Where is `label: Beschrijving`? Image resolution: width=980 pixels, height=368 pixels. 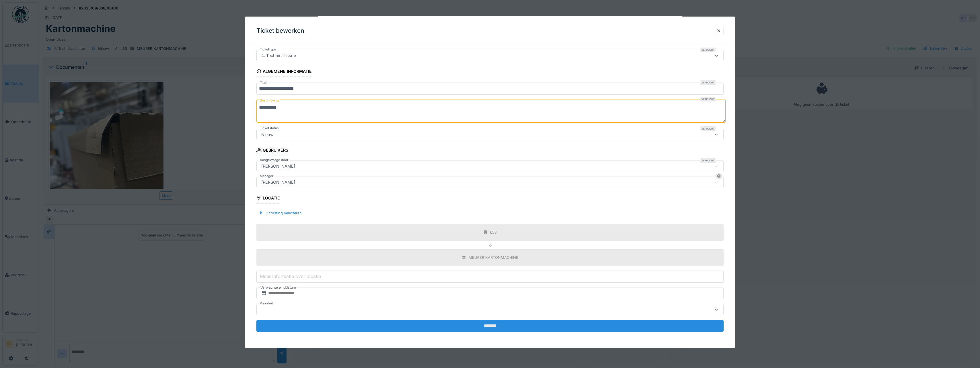 label: Beschrijving is located at coordinates (269, 100).